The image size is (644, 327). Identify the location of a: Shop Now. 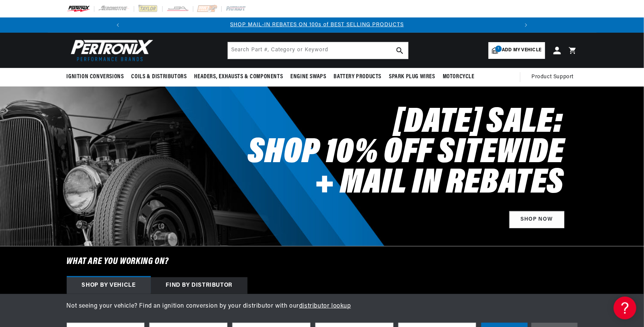
(537, 219).